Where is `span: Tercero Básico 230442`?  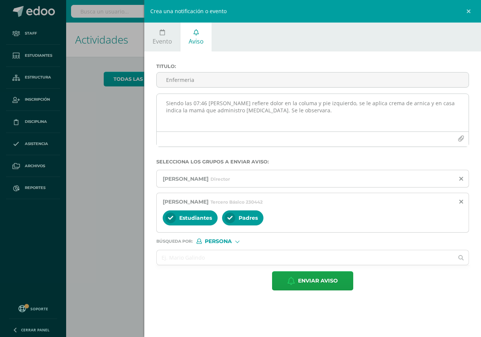
span: Tercero Básico 230442 is located at coordinates (236, 202).